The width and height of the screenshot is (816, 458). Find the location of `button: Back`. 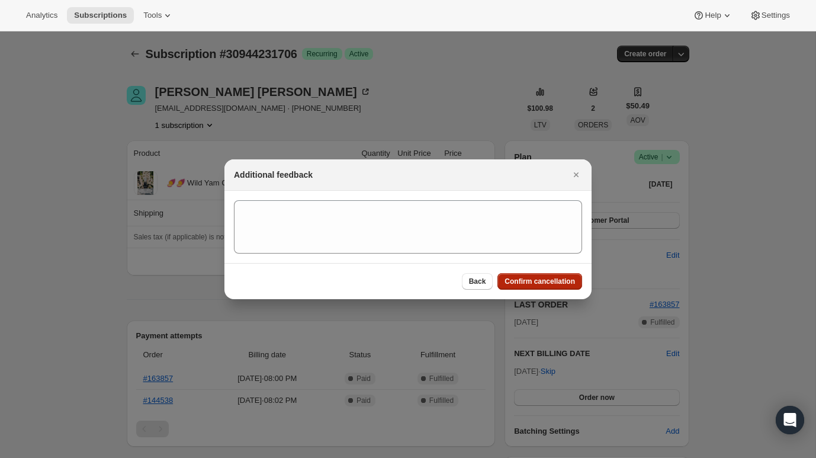

button: Back is located at coordinates (478, 281).